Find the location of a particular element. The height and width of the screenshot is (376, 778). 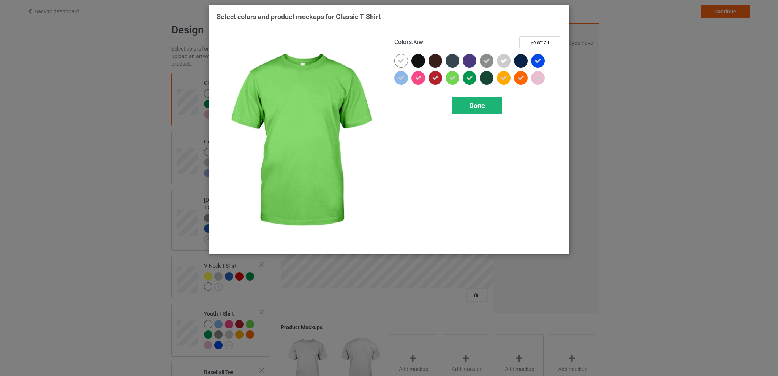

span: Kiwi is located at coordinates (419, 42).